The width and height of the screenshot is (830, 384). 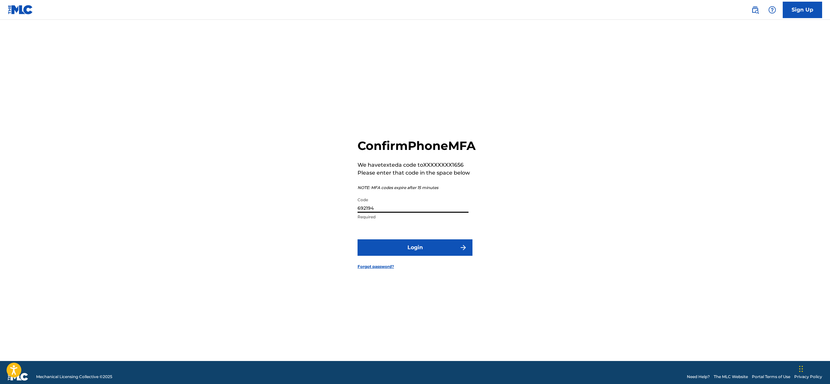 What do you see at coordinates (801, 369) in the screenshot?
I see `div: Drag` at bounding box center [801, 369].